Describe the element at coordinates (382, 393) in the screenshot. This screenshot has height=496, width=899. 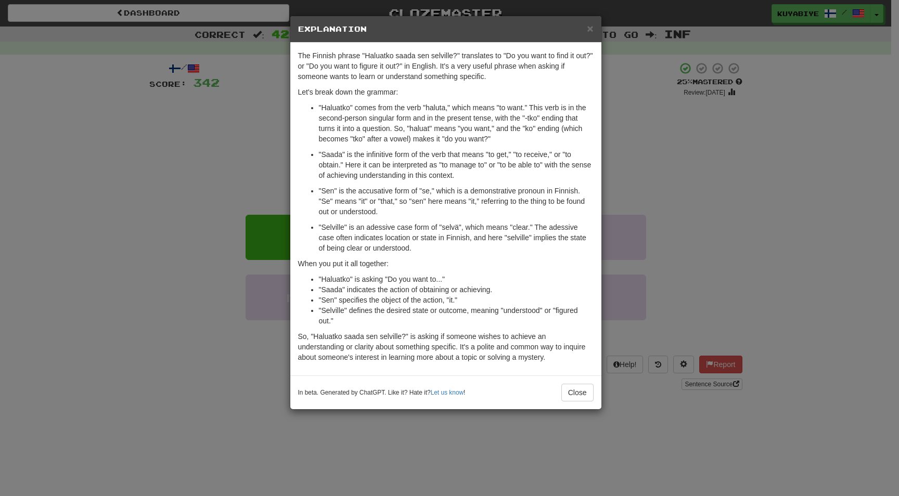
I see `small: In beta. Generated by ChatGPT. Like it? Hate it? !` at that location.